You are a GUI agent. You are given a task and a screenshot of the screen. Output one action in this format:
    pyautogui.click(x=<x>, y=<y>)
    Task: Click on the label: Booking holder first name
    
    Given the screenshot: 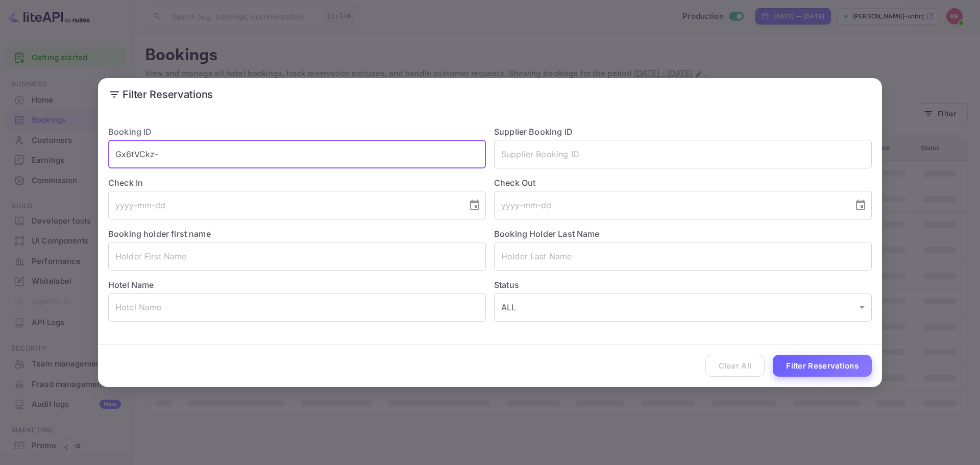 What is the action you would take?
    pyautogui.click(x=159, y=234)
    